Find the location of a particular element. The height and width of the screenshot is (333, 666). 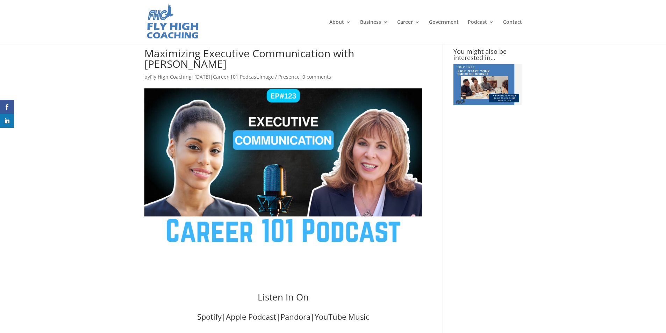

a: Podcast is located at coordinates (481, 32).